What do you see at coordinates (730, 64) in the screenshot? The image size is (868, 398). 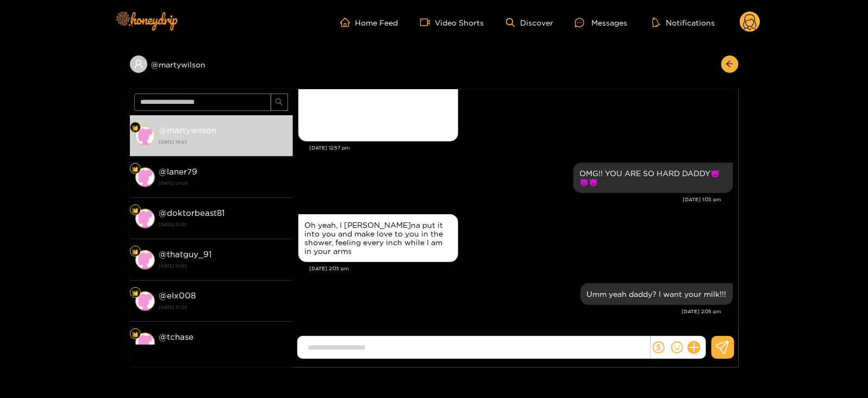 I see `button: arrow-left` at bounding box center [730, 64].